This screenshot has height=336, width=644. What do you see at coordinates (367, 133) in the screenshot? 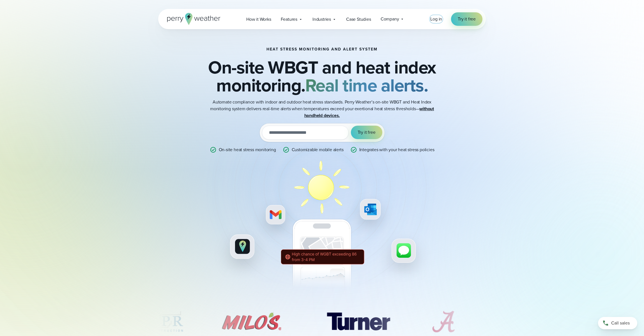
I see `button: Try it free` at bounding box center [367, 133].